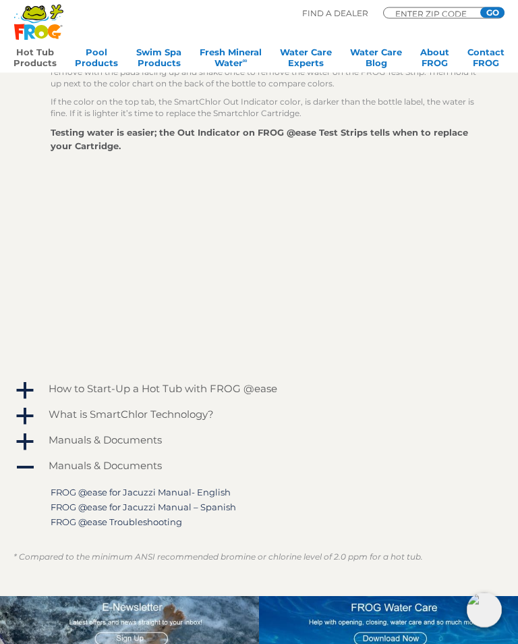 Image resolution: width=518 pixels, height=644 pixels. What do you see at coordinates (486, 60) in the screenshot?
I see `a: ContactFROG` at bounding box center [486, 60].